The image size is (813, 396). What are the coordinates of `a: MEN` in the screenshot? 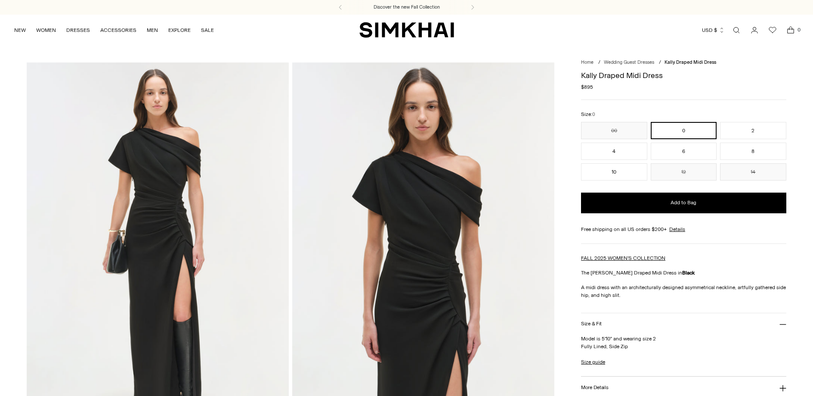 It's located at (152, 30).